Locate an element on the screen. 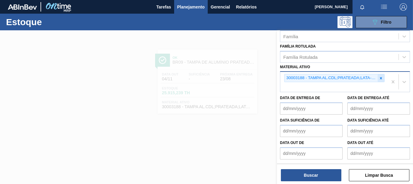  label: Material ativo is located at coordinates (295, 67).